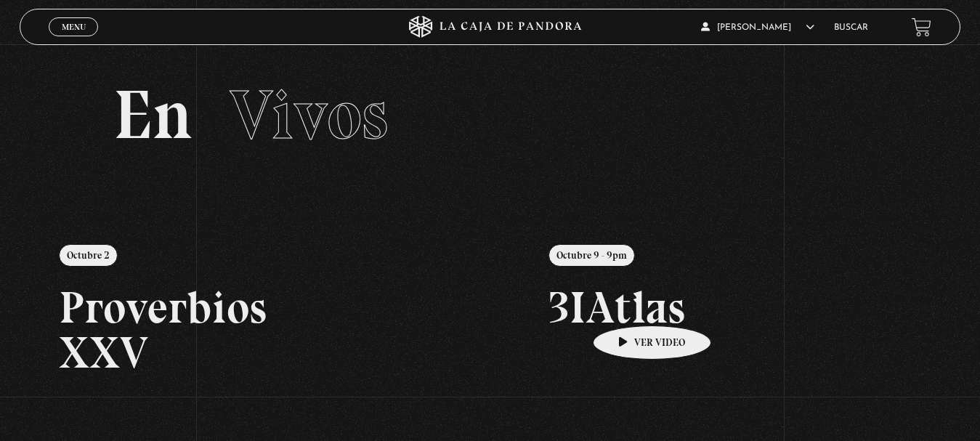  I want to click on h2: En, so click(490, 115).